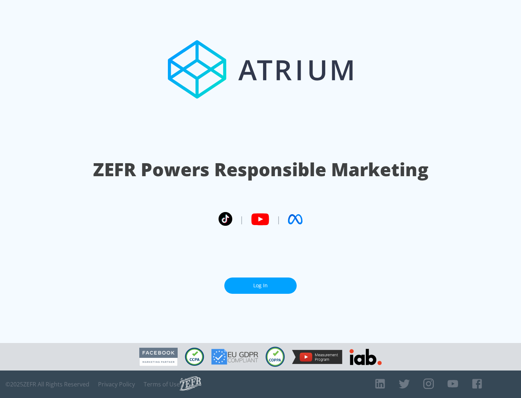 Image resolution: width=521 pixels, height=398 pixels. I want to click on a: Terms of Use, so click(162, 384).